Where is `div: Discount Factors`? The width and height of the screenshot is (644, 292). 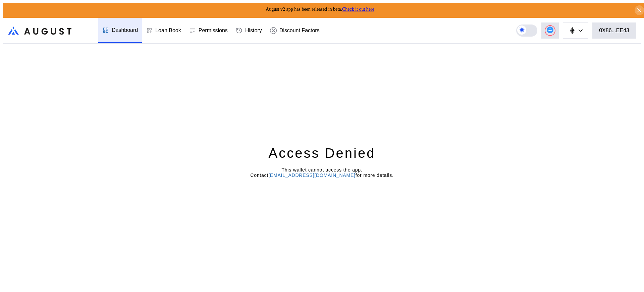 div: Discount Factors is located at coordinates (299, 30).